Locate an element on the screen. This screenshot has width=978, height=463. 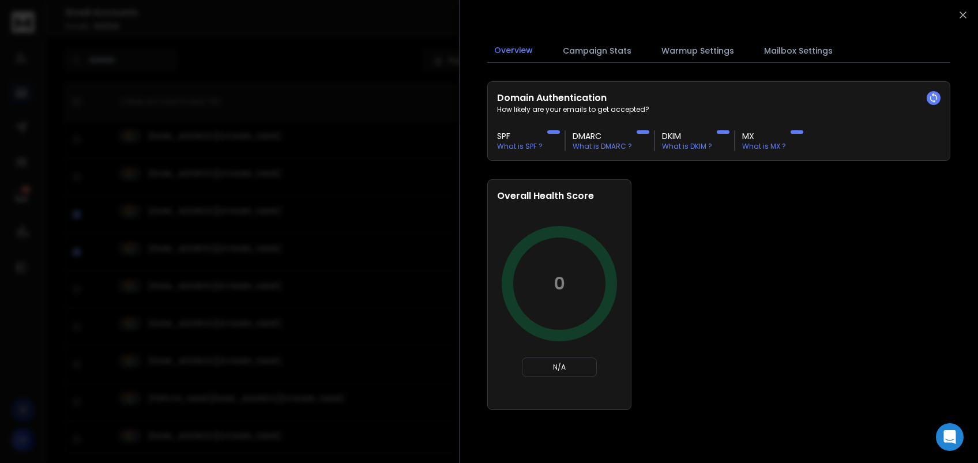
button: Campaign Stats is located at coordinates (597, 51).